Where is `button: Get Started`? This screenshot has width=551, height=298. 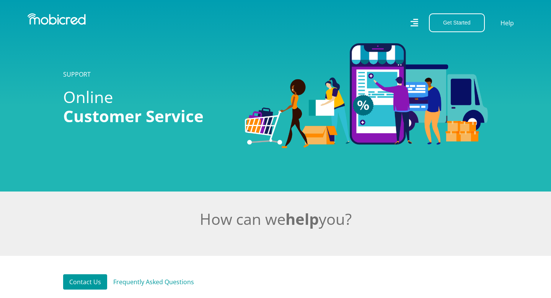 button: Get Started is located at coordinates (457, 23).